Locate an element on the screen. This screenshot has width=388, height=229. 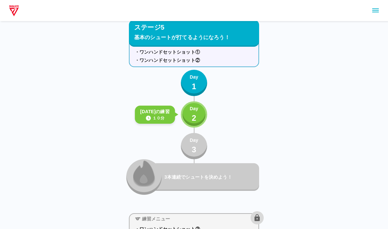
p: ステージ5 is located at coordinates (149, 27).